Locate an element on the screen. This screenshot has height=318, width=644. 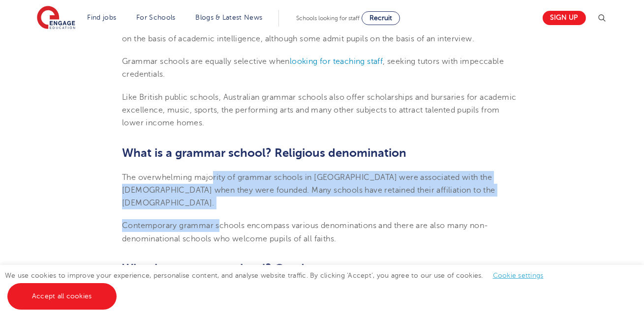
a: Recruit is located at coordinates (381, 18).